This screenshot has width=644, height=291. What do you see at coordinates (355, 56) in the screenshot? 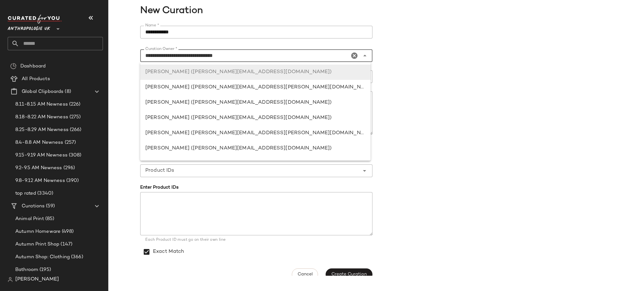
I see `i: Clear Curation Owner *` at bounding box center [355, 56].